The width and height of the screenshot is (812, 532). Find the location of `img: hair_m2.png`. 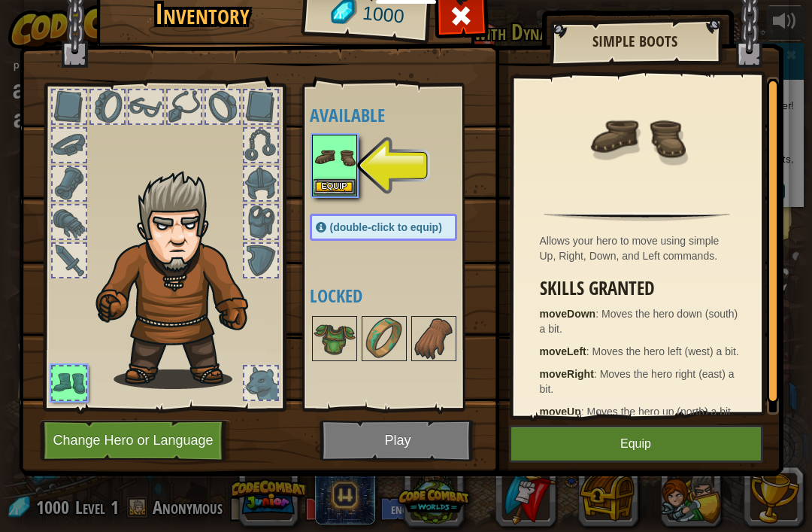

img: hair_m2.png is located at coordinates (181, 279).